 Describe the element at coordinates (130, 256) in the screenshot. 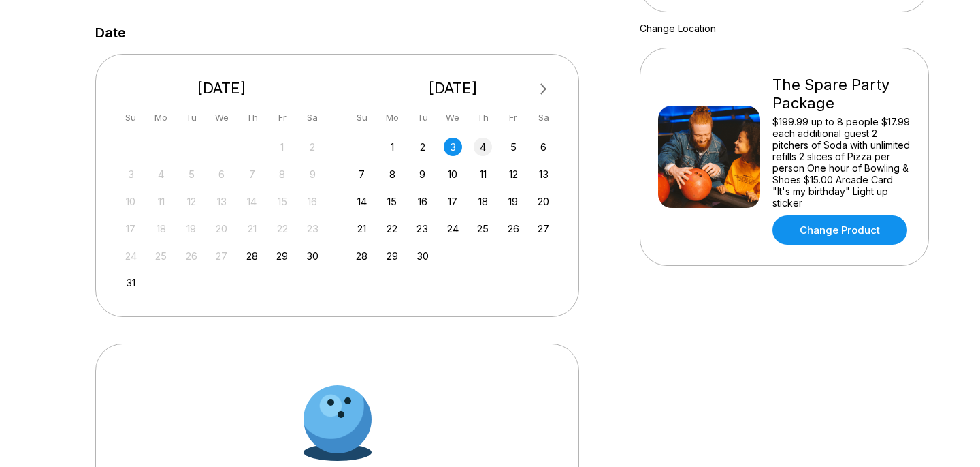

I see `div: Not available Sunday, August 24th, 2025` at that location.